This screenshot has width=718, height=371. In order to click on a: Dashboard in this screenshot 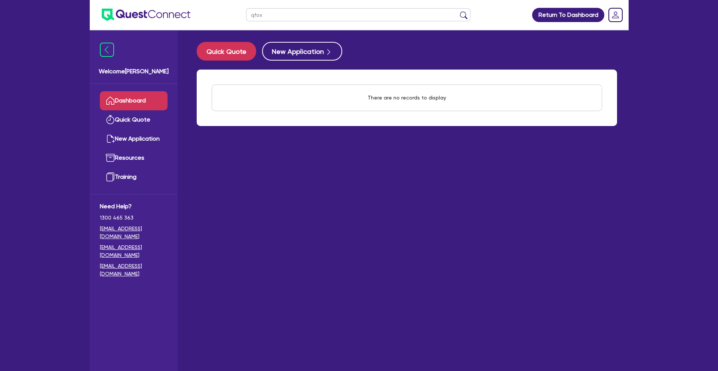, I will do `click(133, 101)`.